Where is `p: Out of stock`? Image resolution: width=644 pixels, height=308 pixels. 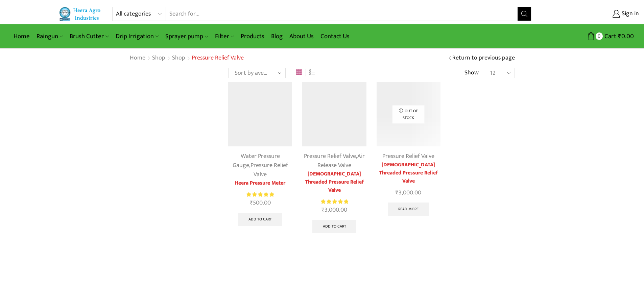 p: Out of stock is located at coordinates (409, 114).